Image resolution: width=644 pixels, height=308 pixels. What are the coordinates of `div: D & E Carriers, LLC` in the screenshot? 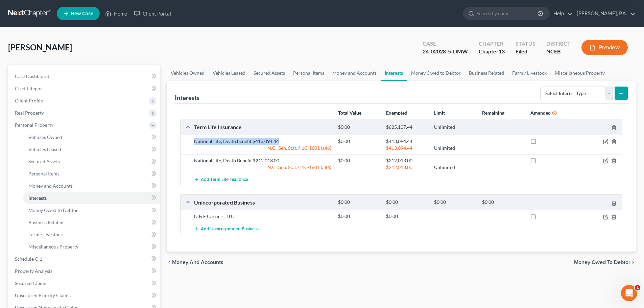 It's located at (262, 216).